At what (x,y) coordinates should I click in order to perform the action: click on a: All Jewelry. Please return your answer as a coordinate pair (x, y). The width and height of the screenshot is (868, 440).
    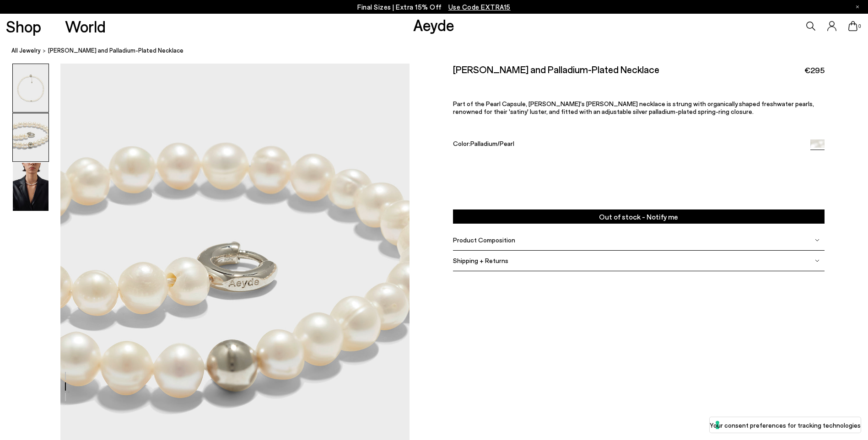
    Looking at the image, I should click on (26, 50).